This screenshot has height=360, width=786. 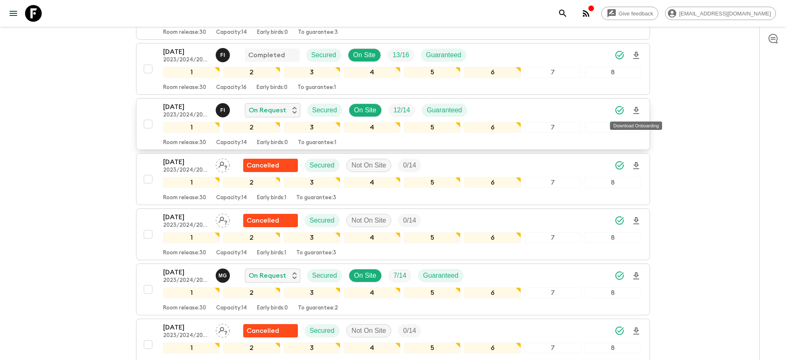 What do you see at coordinates (400, 275) in the screenshot?
I see `p: 7 / 14` at bounding box center [400, 275].